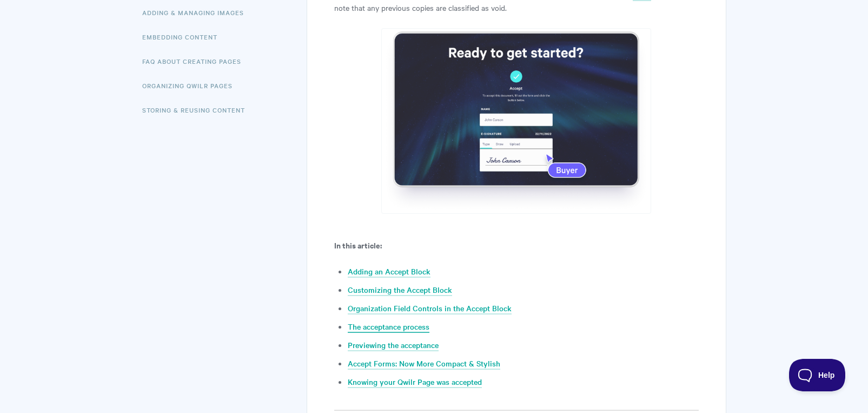  What do you see at coordinates (415, 383) in the screenshot?
I see `a: Knowing your Qwilr Page was accepted` at bounding box center [415, 383].